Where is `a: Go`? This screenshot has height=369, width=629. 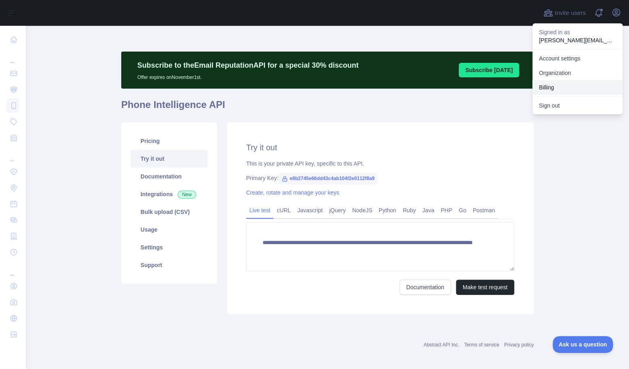 a: Go is located at coordinates (462, 210).